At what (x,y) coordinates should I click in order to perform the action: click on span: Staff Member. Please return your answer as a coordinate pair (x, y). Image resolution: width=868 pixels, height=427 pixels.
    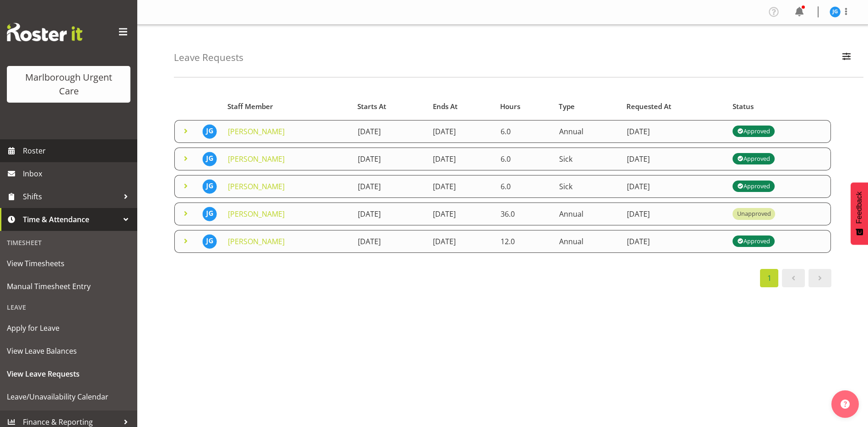
    Looking at the image, I should click on (250, 106).